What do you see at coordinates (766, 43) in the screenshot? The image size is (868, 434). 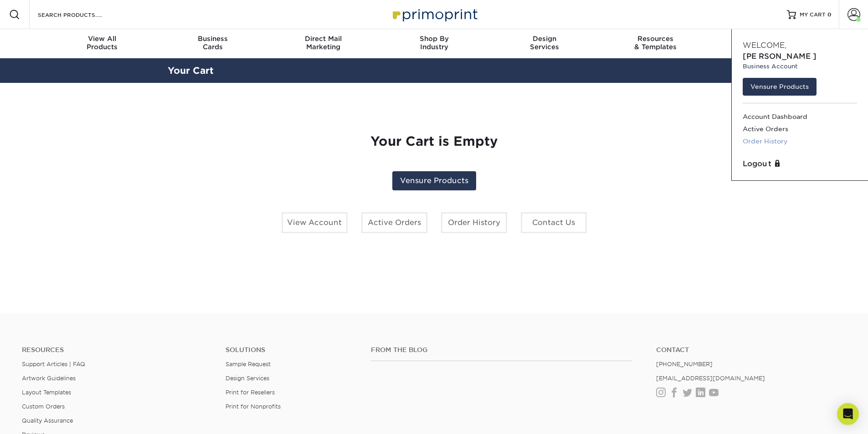 I see `div: & Support` at bounding box center [766, 43].